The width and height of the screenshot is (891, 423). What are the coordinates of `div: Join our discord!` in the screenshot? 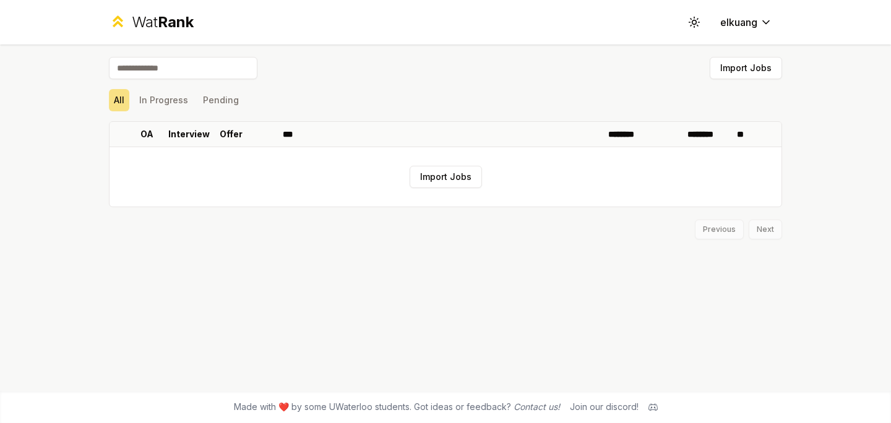 It's located at (604, 407).